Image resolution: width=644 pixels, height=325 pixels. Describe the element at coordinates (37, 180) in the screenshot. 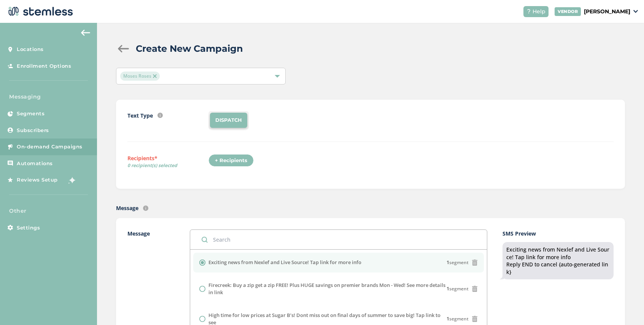

I see `span: Reviews Setup` at that location.